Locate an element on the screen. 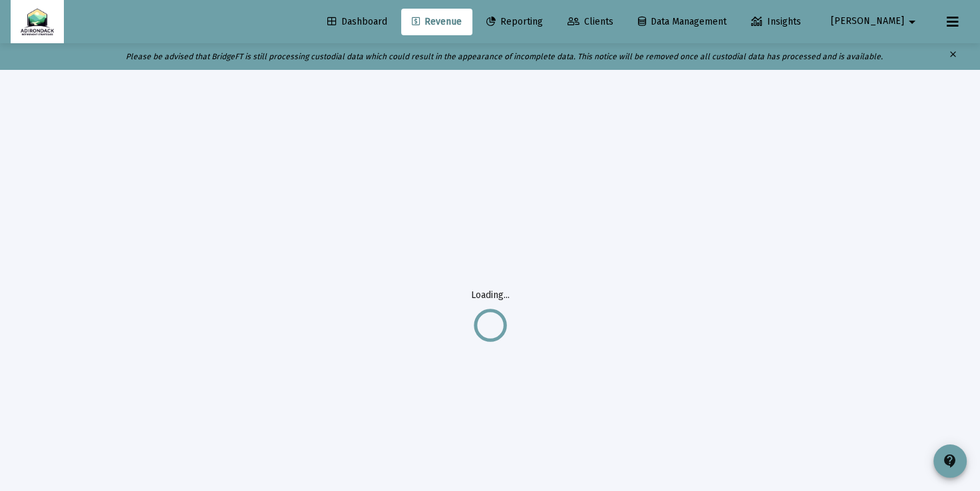  mat-icon: clear is located at coordinates (953, 57).